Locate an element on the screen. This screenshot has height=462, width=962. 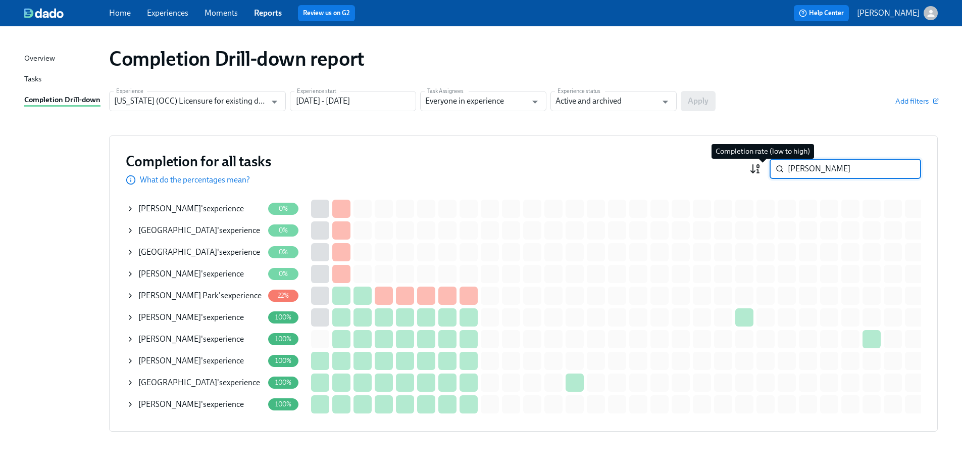
div: Tasks is located at coordinates (33, 79).